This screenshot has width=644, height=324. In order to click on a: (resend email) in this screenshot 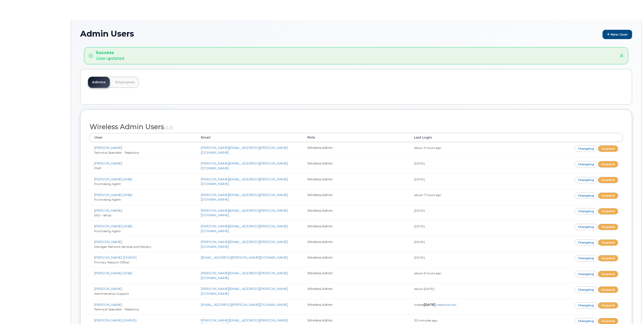, I will do `click(446, 305)`.